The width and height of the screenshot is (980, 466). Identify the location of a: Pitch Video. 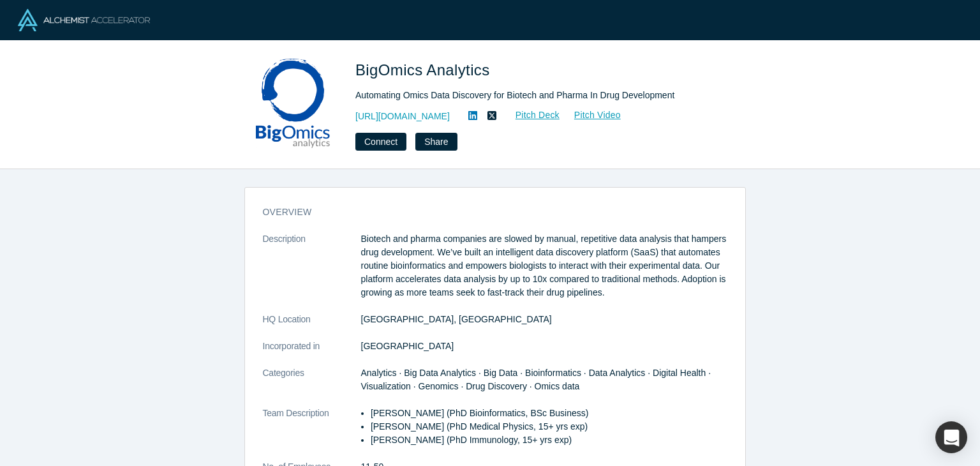
(590, 115).